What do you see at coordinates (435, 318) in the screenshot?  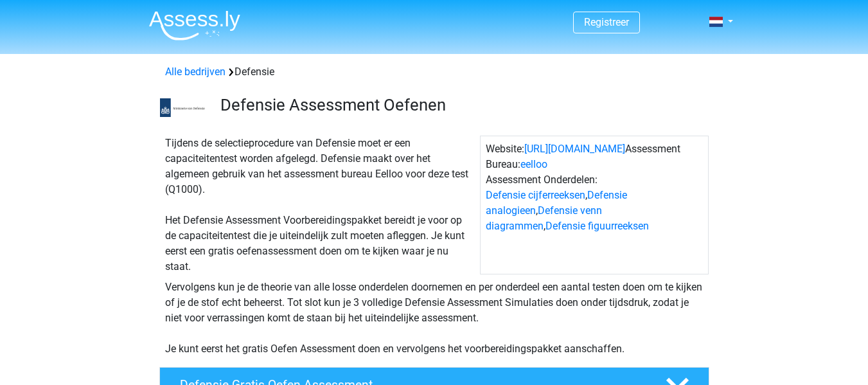 I see `div: Vervolgens kun je de theorie van alle losse onderdelen doornemen en per onderdeel een aantal test...` at bounding box center [435, 318].